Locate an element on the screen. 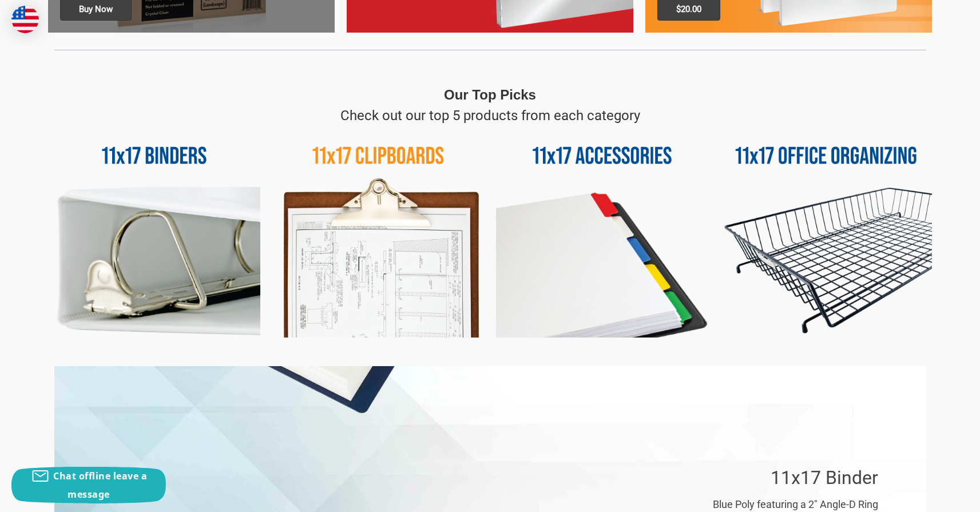 Image resolution: width=980 pixels, height=512 pixels. p: Check out our top 5 products from each category is located at coordinates (490, 116).